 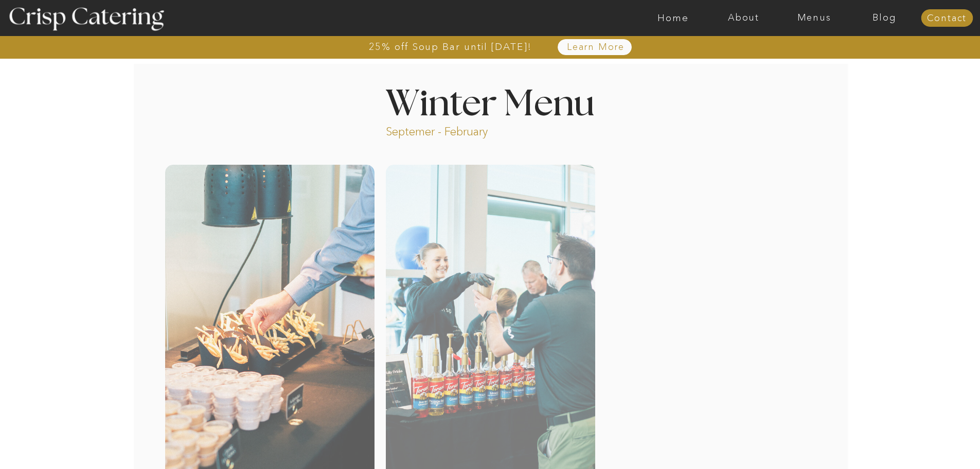 What do you see at coordinates (814, 18) in the screenshot?
I see `nav: Menus` at bounding box center [814, 18].